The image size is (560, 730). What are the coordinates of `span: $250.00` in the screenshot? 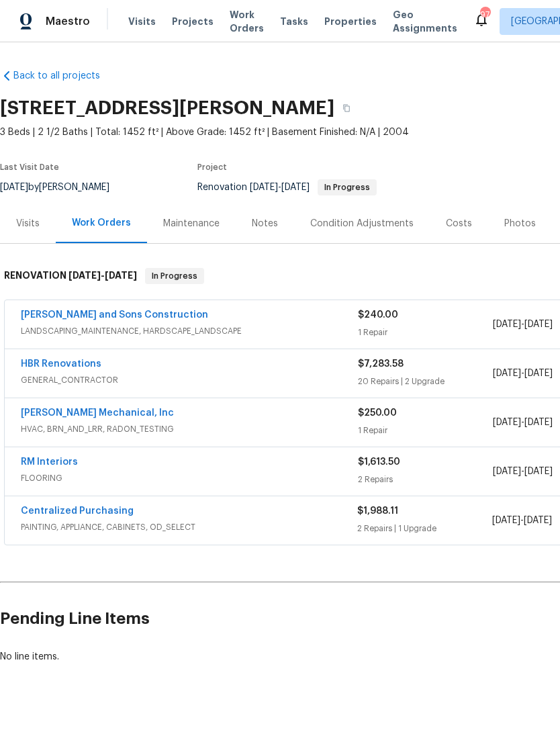 It's located at (377, 413).